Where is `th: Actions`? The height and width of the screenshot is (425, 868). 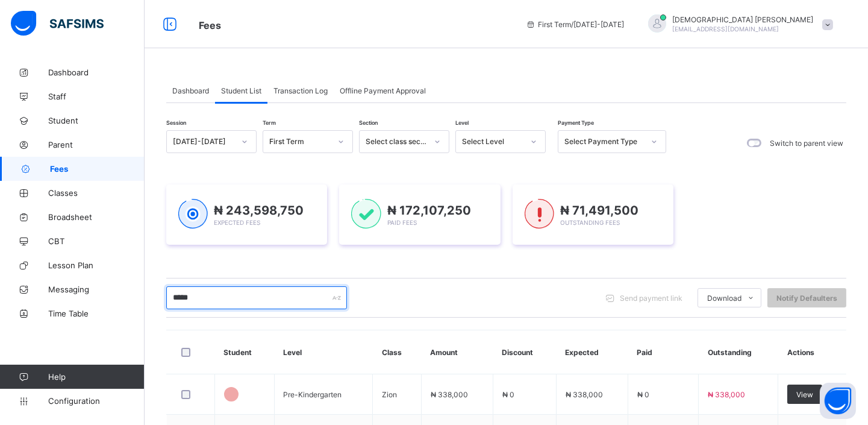
th: Actions is located at coordinates (812, 352).